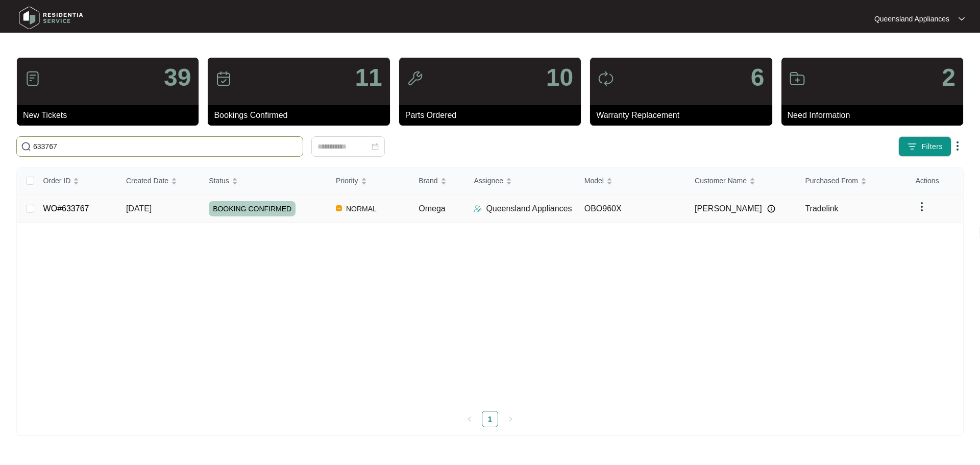 This screenshot has width=980, height=465. What do you see at coordinates (431, 208) in the screenshot?
I see `span: Omega` at bounding box center [431, 208].